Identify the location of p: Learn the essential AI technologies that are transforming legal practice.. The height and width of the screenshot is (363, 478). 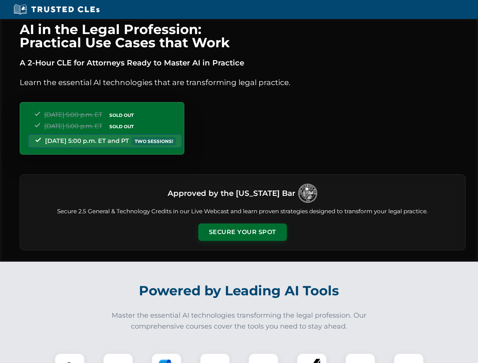
(242, 82).